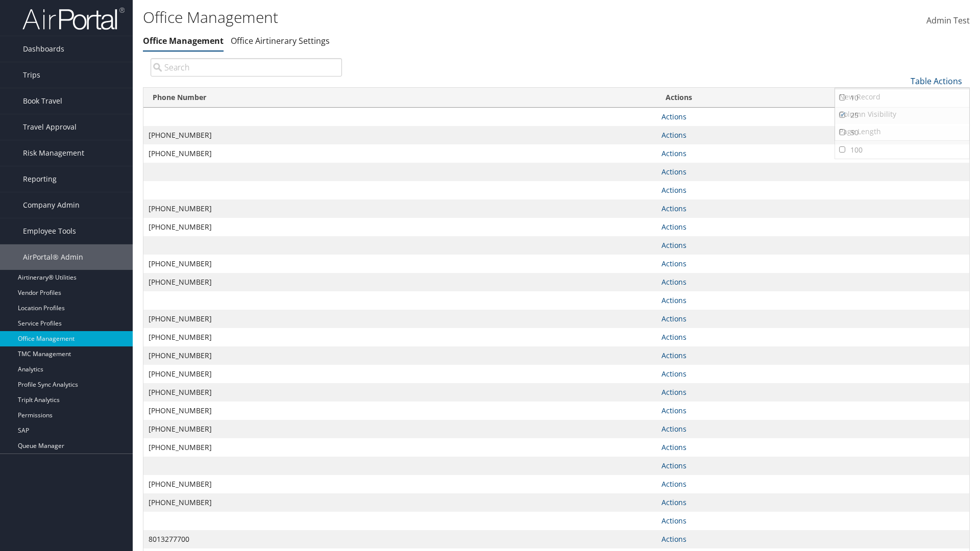  What do you see at coordinates (49, 127) in the screenshot?
I see `span: Travel Approval` at bounding box center [49, 127].